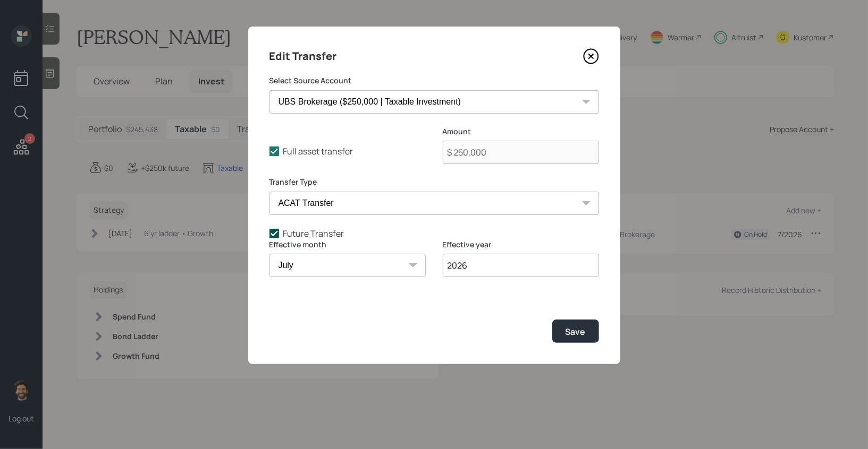 This screenshot has width=868, height=449. Describe the element at coordinates (303, 56) in the screenshot. I see `h4: Edit Transfer` at that location.